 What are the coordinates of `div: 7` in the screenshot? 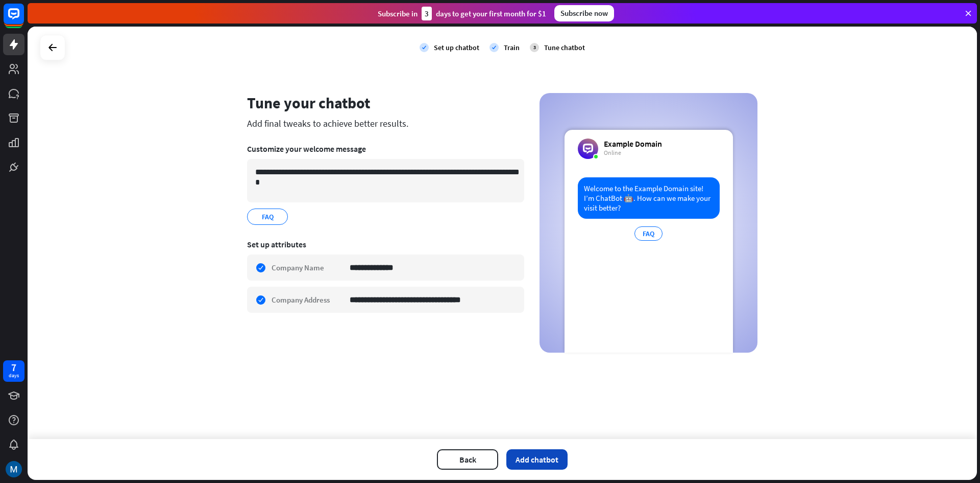 It's located at (14, 367).